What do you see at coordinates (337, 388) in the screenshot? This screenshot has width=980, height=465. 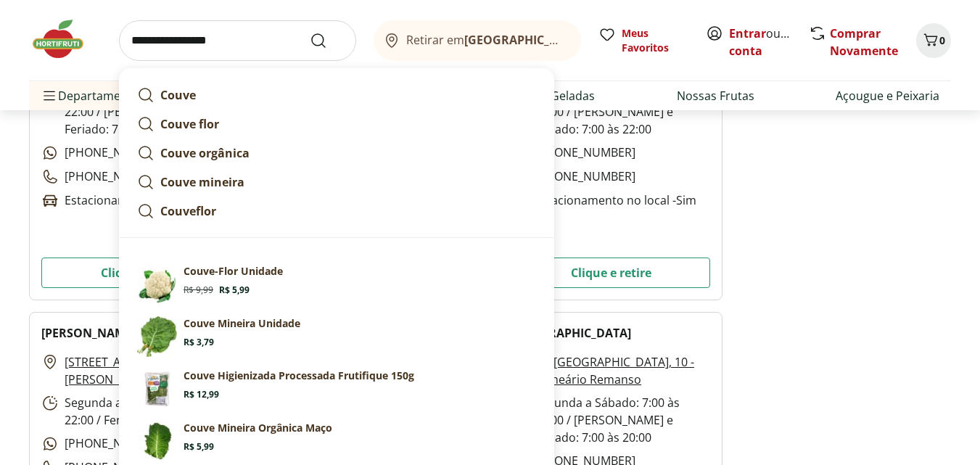 I see `a: Couve Higienizada Processada Frutifique 150gR$ 12,99` at bounding box center [337, 388].